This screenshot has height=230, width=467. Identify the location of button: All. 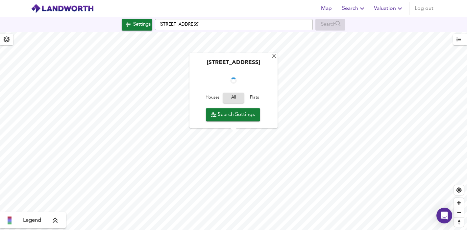
(234, 98).